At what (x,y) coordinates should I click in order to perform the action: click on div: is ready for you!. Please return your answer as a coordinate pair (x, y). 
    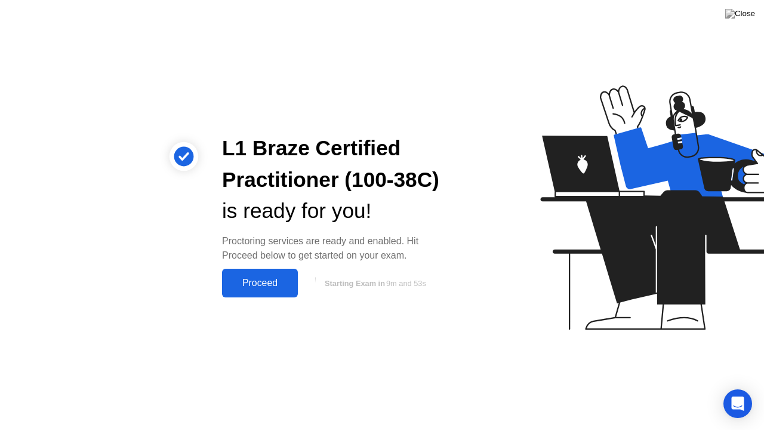
    Looking at the image, I should click on (333, 211).